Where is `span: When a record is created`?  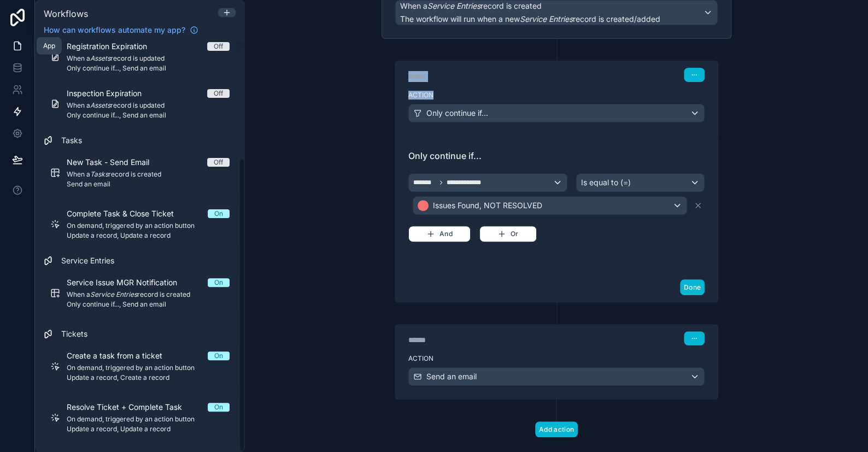 span: When a record is created is located at coordinates (471, 6).